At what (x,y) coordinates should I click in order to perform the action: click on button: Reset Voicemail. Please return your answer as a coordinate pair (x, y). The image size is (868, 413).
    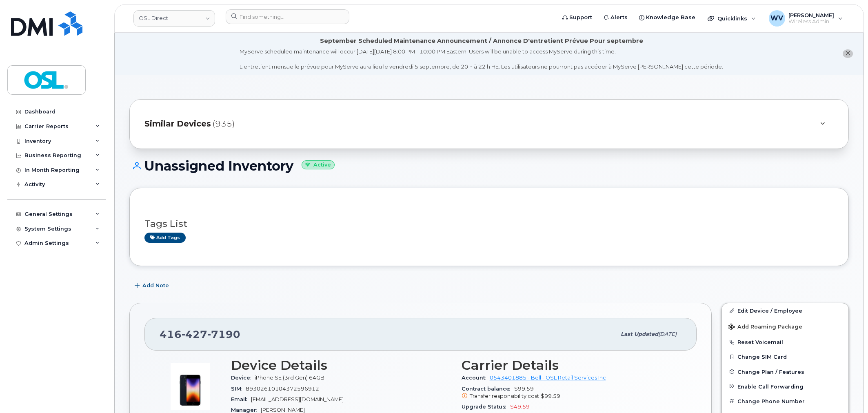
    Looking at the image, I should click on (785, 342).